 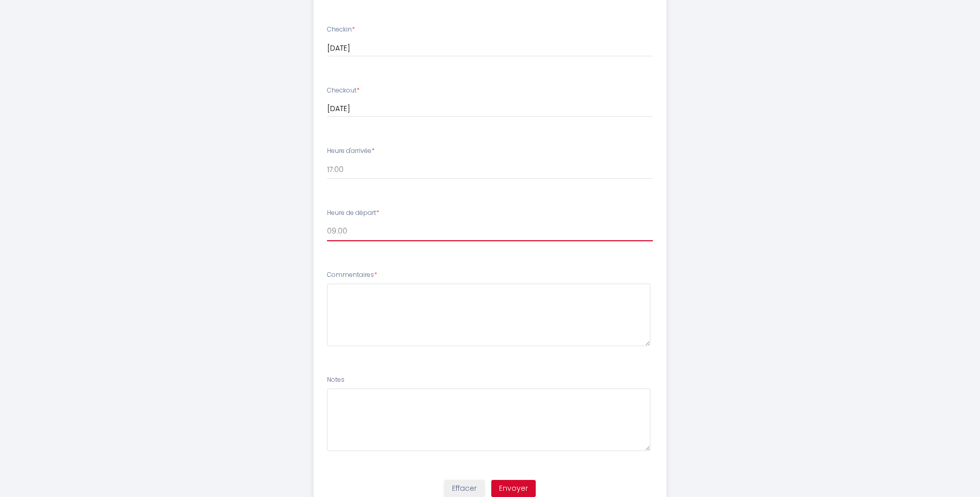 What do you see at coordinates (336, 380) in the screenshot?
I see `label: Notes` at bounding box center [336, 380].